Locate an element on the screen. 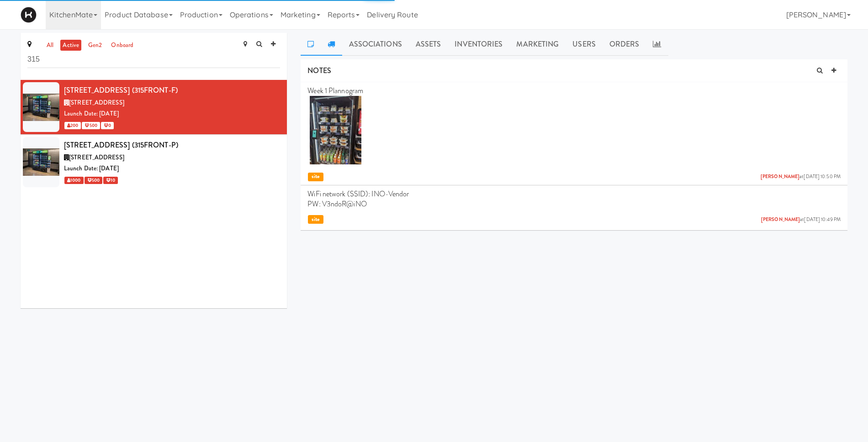 The width and height of the screenshot is (868, 442). img: Micromart is located at coordinates (28, 15).